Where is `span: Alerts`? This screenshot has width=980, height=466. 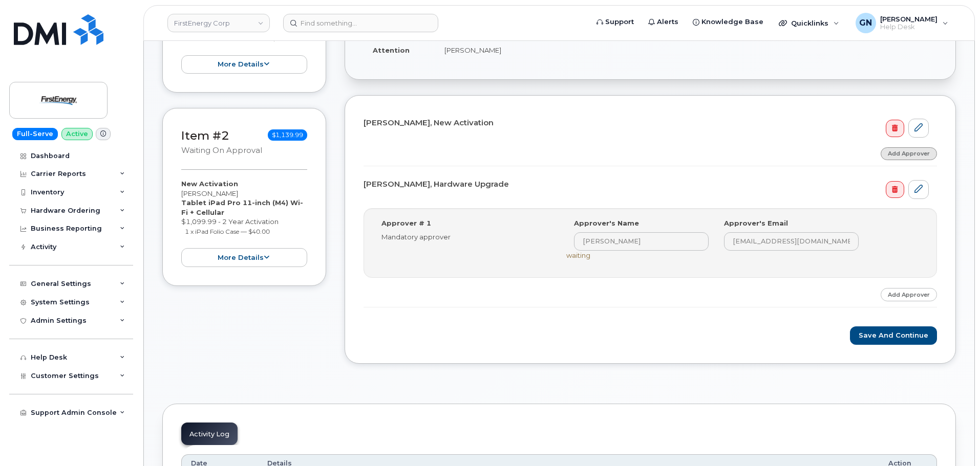
span: Alerts is located at coordinates (668, 22).